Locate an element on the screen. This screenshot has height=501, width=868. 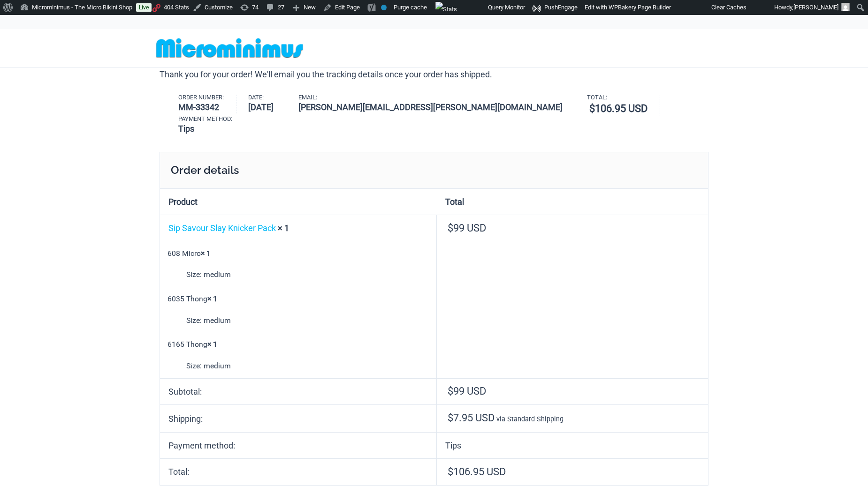
td: 608 Micro is located at coordinates (299, 264).